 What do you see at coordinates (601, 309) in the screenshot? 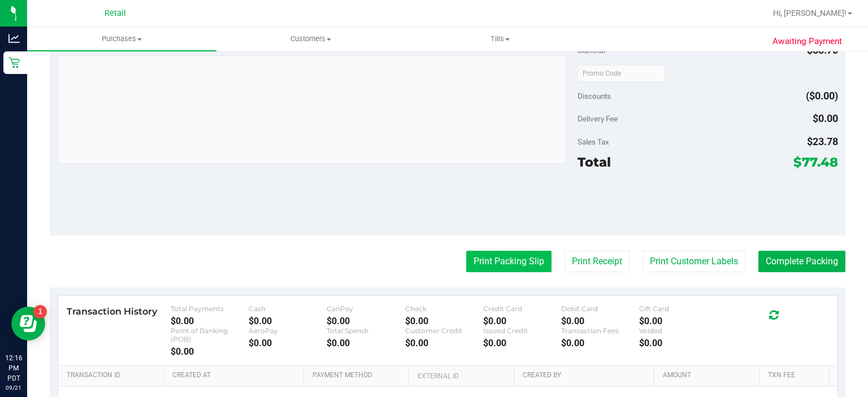
I see `div: Debit Card` at bounding box center [601, 309].